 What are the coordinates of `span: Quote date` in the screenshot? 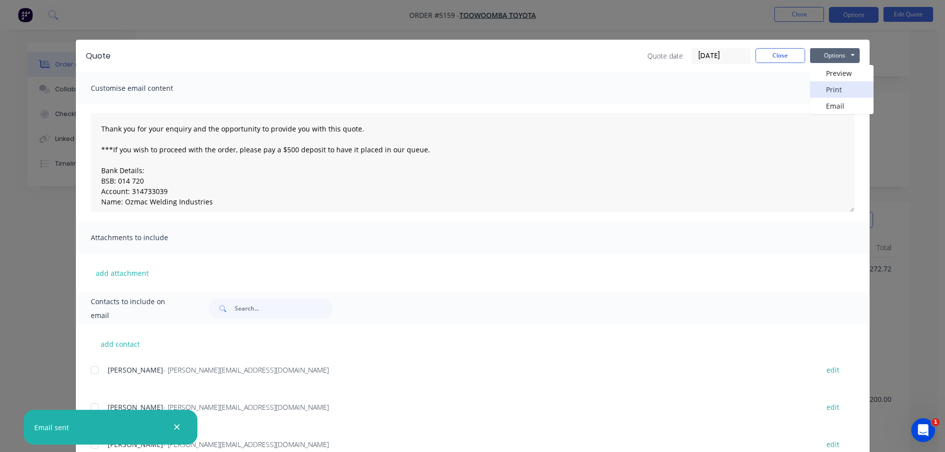 It's located at (665, 56).